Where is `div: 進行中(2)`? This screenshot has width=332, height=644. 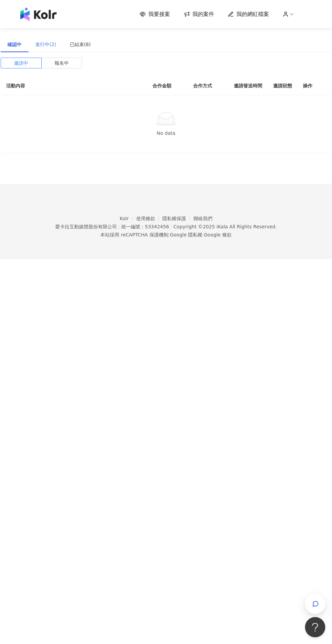 div: 進行中(2) is located at coordinates (46, 45).